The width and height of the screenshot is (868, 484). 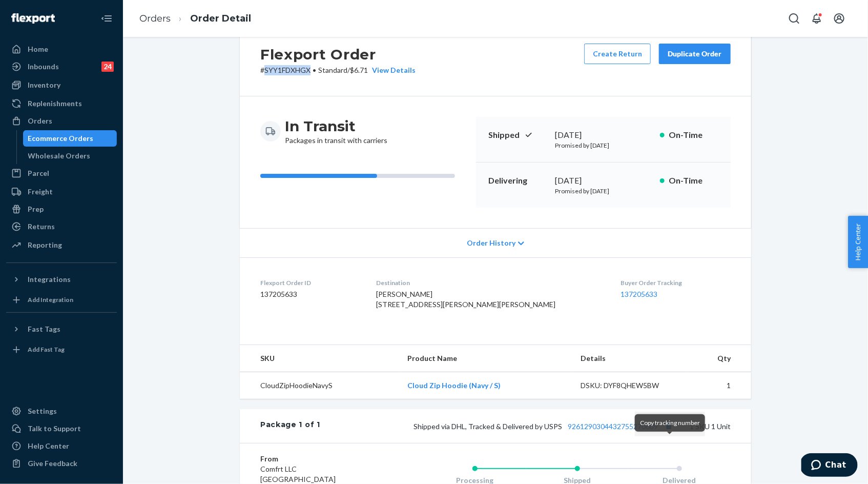 What do you see at coordinates (695, 54) in the screenshot?
I see `div: Duplicate Order` at bounding box center [695, 54].